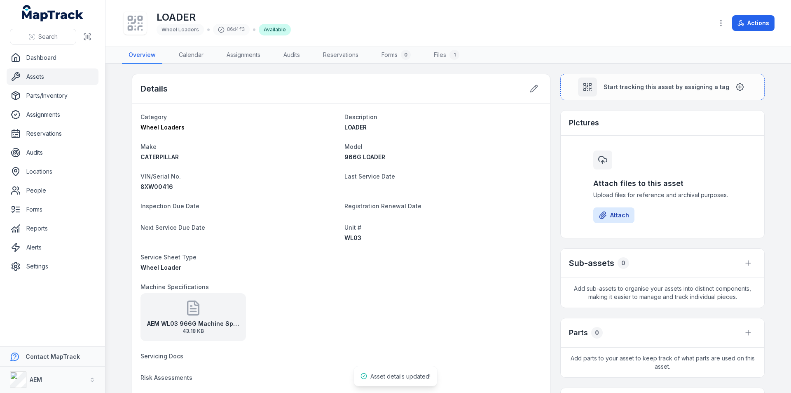 The image size is (791, 393). What do you see at coordinates (157, 186) in the screenshot?
I see `span: 8XW00416` at bounding box center [157, 186].